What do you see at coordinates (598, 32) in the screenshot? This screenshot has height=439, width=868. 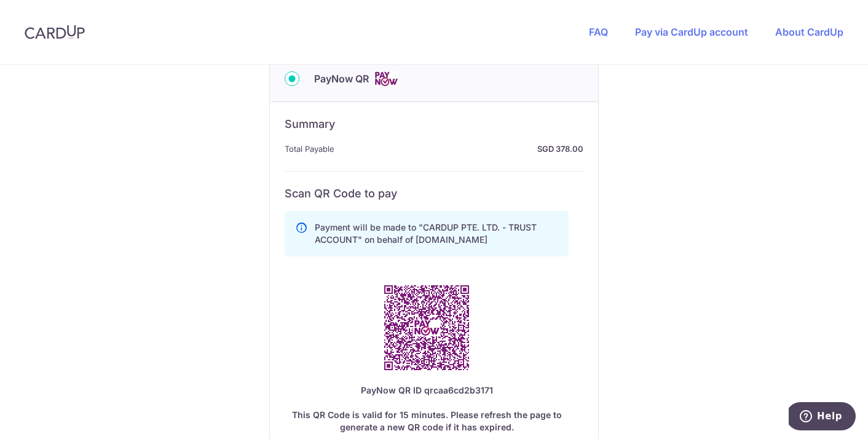 I see `a: FAQ` at bounding box center [598, 32].